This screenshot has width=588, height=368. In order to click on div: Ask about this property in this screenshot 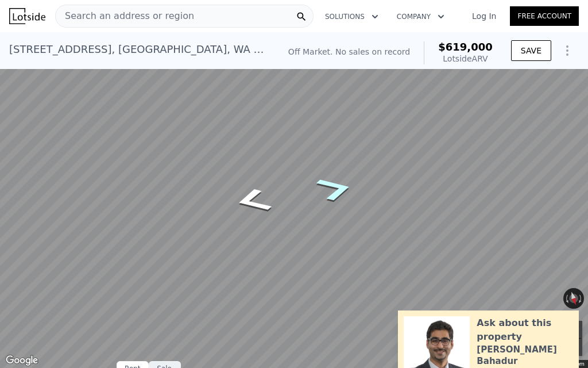, I will do `click(525, 330)`.